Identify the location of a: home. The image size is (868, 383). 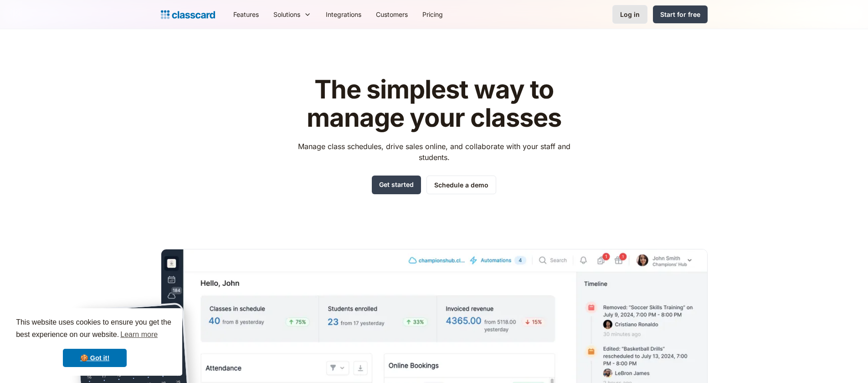
(188, 15).